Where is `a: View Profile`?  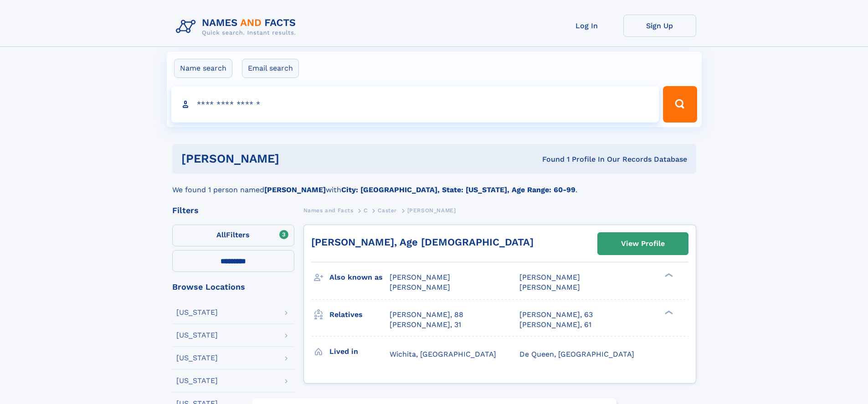 a: View Profile is located at coordinates (643, 244).